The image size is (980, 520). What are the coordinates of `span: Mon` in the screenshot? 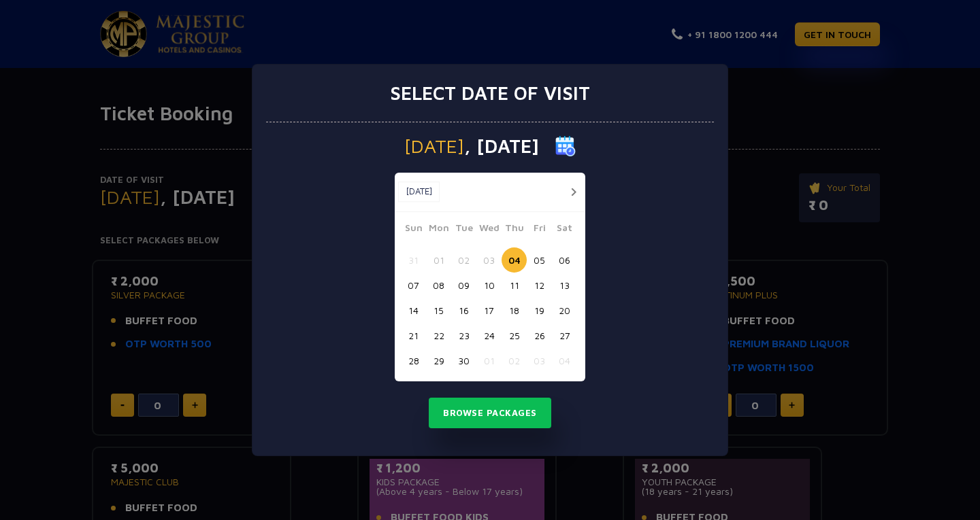 It's located at (438, 230).